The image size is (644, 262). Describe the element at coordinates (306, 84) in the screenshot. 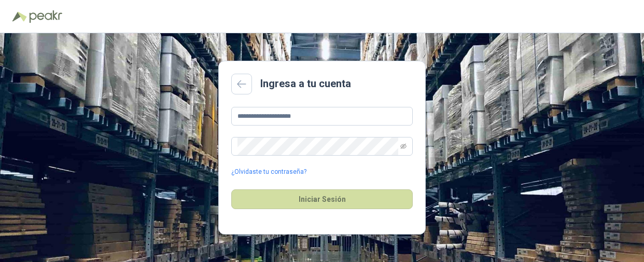

I see `h2: Ingresa a tu cuenta` at that location.